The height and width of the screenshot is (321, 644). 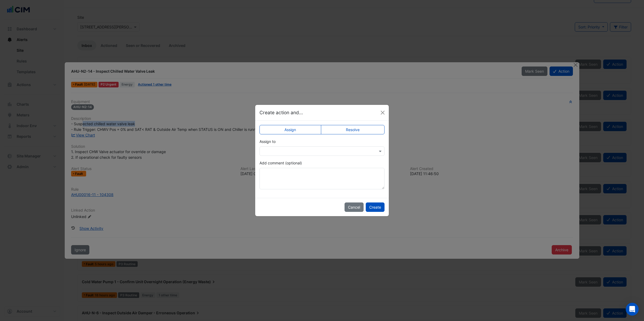 I want to click on div: Open Intercom Messenger, so click(x=632, y=309).